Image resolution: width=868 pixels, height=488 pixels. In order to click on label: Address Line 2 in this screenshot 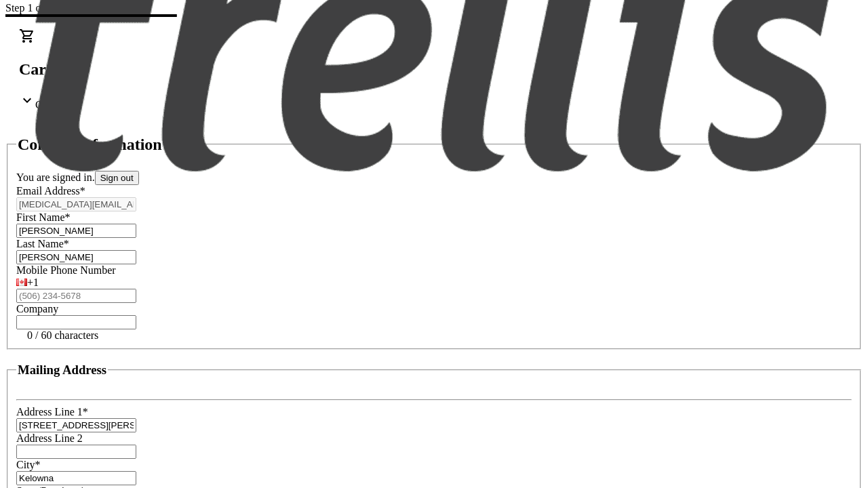, I will do `click(50, 437)`.